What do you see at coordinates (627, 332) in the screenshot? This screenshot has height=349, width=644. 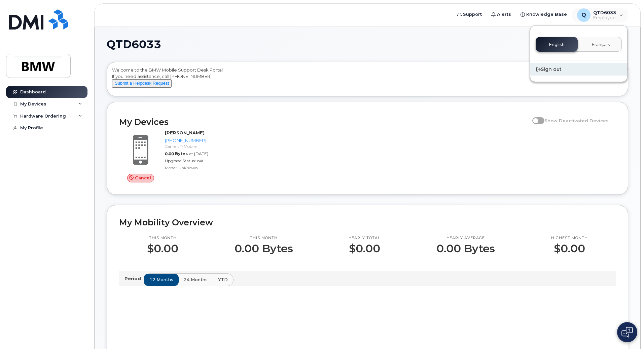 I see `img: Open chat` at bounding box center [627, 332].